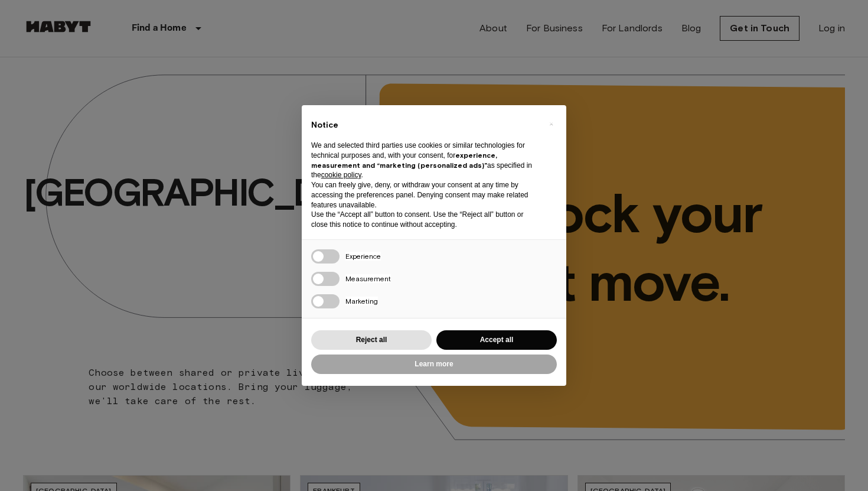 Image resolution: width=868 pixels, height=491 pixels. I want to click on strong: experience, measurement and “marketing (personalized ads)”, so click(404, 160).